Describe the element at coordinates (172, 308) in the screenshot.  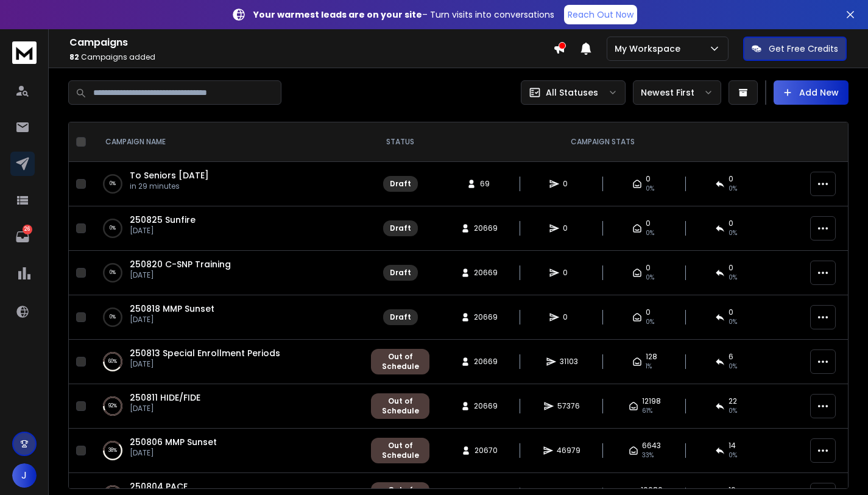
I see `span: 250818 MMP Sunset` at that location.